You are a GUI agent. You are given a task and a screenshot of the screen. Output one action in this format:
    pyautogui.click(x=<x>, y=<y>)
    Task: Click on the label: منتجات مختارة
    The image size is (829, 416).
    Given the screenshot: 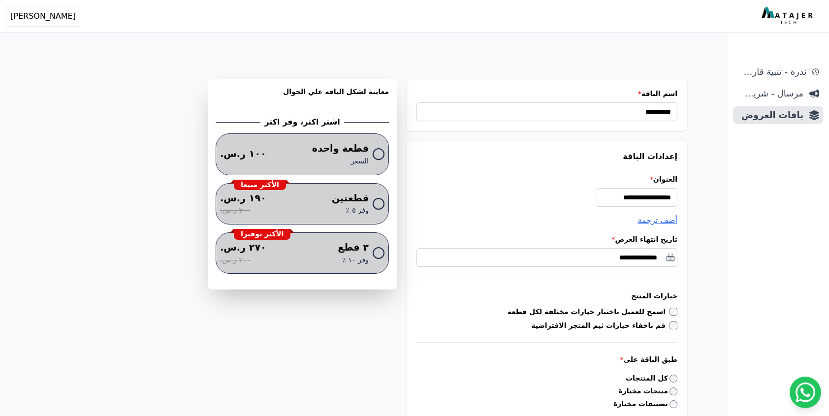 What is the action you would take?
    pyautogui.click(x=648, y=391)
    